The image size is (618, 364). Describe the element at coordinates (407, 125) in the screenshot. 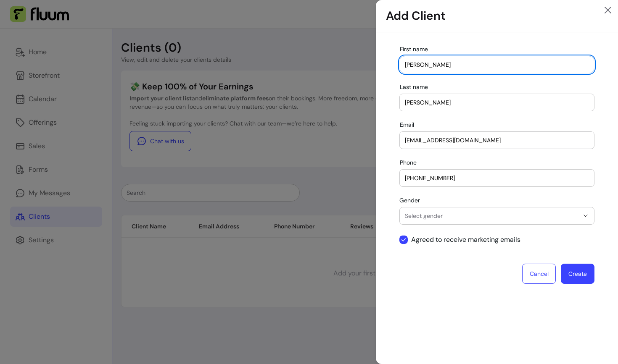

I see `span: Email` at that location.